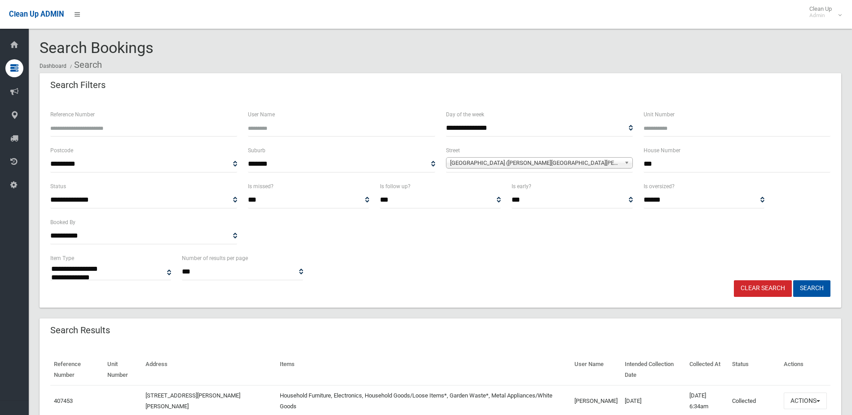  What do you see at coordinates (659, 114) in the screenshot?
I see `label: Unit Number` at bounding box center [659, 114].